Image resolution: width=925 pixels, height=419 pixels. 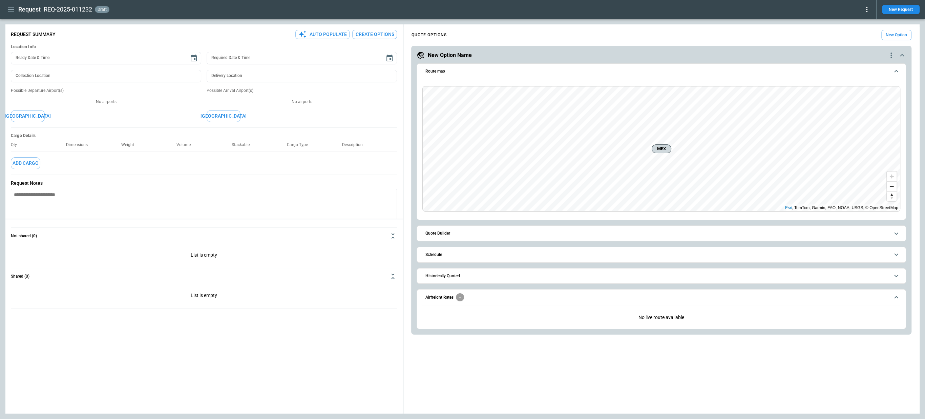 What do you see at coordinates (323, 34) in the screenshot?
I see `button: Auto Populate` at bounding box center [323, 34].